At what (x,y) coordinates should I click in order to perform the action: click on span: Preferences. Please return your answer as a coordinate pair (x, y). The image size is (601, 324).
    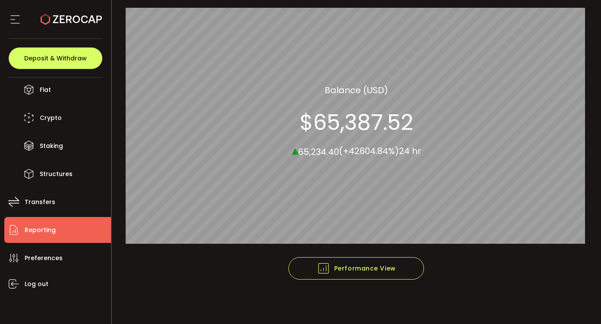
    Looking at the image, I should click on (44, 258).